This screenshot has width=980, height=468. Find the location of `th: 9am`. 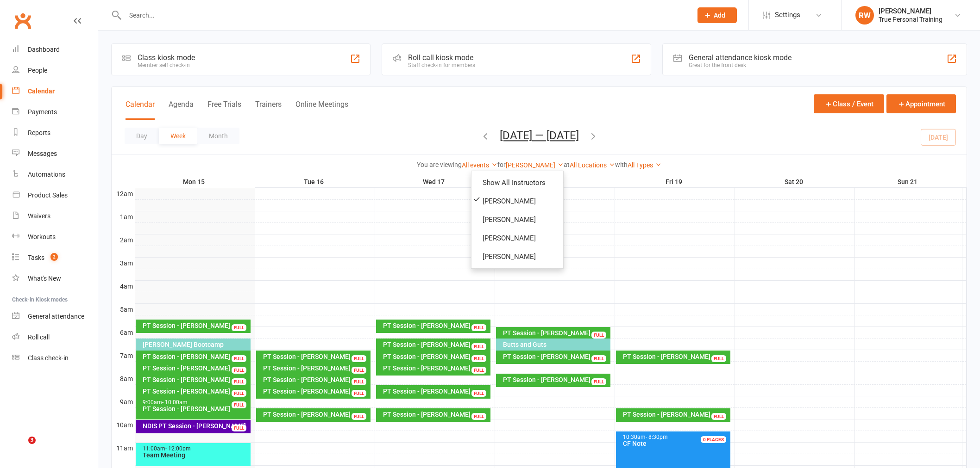

th: 9am is located at coordinates (123, 402).